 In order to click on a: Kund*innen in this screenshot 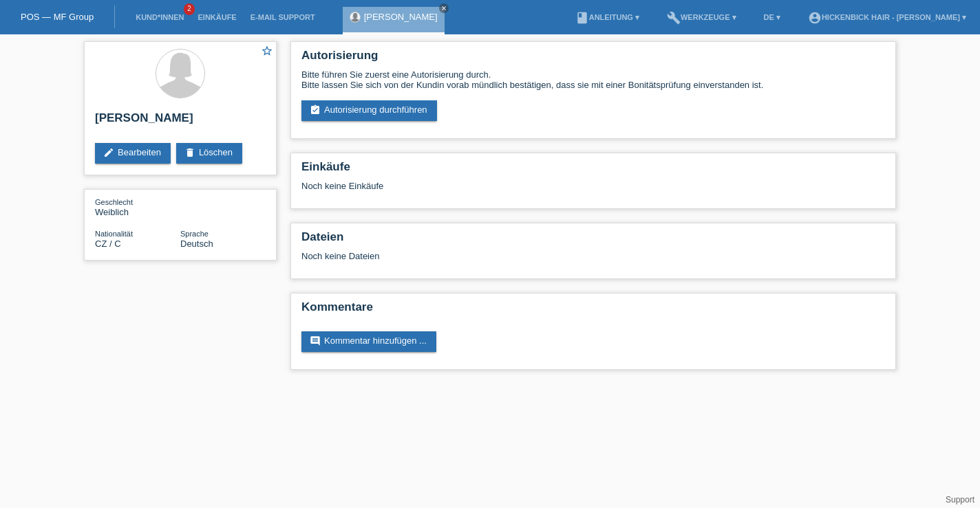, I will do `click(160, 17)`.